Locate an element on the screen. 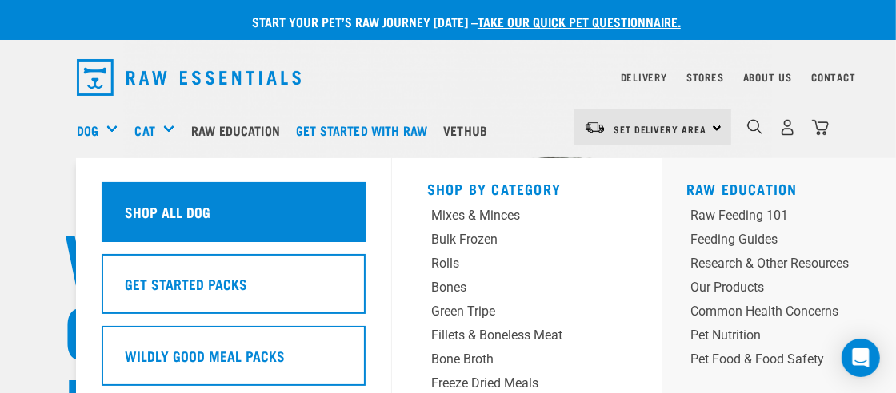  div: Common Health Concerns is located at coordinates (769, 312).